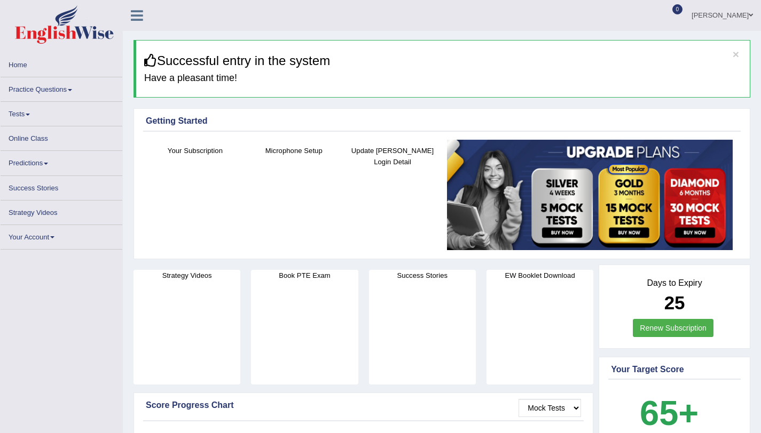 This screenshot has width=761, height=433. I want to click on h4: Strategy Videos, so click(187, 275).